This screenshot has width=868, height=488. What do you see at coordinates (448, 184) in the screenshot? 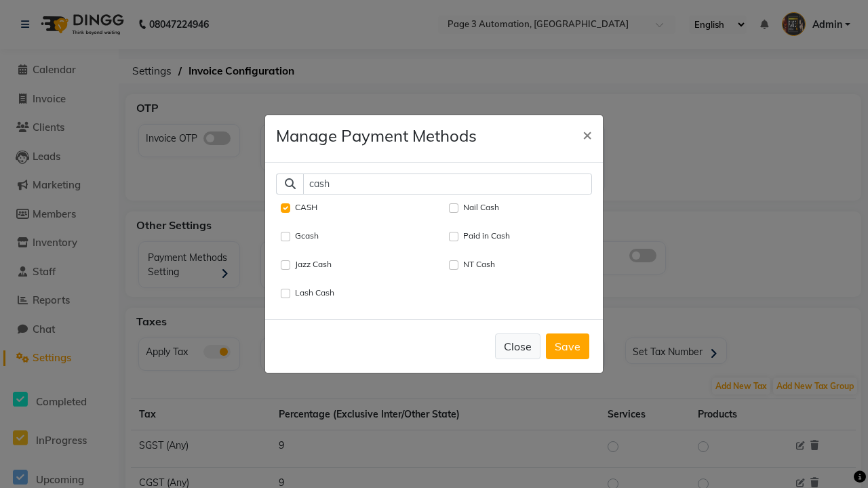
I see `input: Search Payment Mode...` at bounding box center [448, 184].